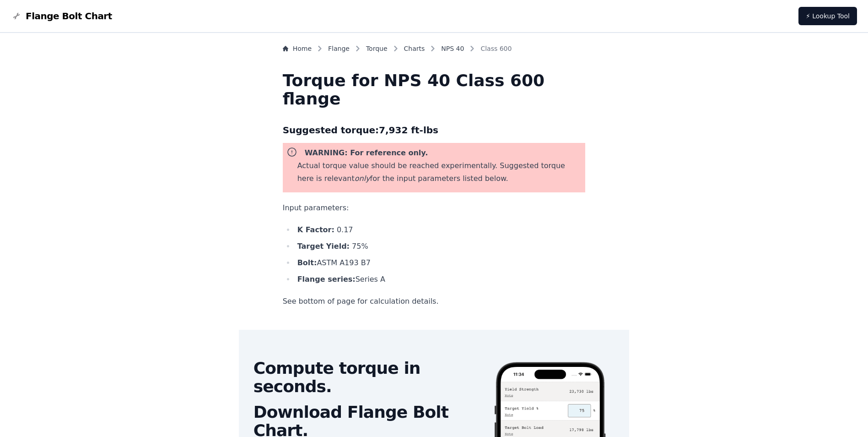 This screenshot has width=868, height=437. Describe the element at coordinates (434, 130) in the screenshot. I see `h3: Suggested torque: 7,932 ft-lbs` at that location.